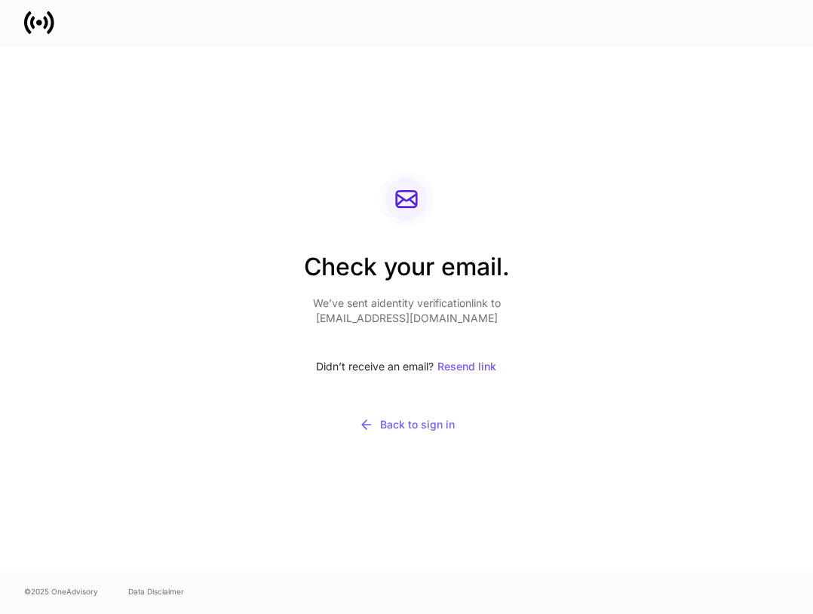 The height and width of the screenshot is (614, 813). I want to click on div: Didn’t receive an email?, so click(407, 367).